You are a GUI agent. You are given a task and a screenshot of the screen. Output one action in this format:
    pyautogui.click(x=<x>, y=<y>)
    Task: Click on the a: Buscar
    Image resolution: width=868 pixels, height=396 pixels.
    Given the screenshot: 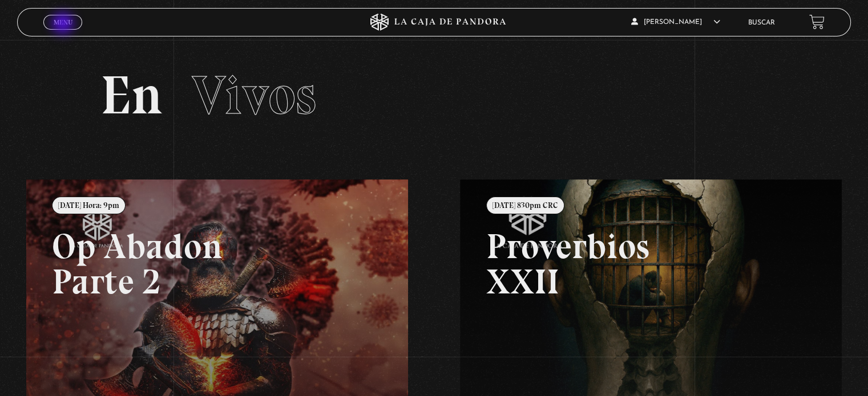 What is the action you would take?
    pyautogui.click(x=762, y=22)
    